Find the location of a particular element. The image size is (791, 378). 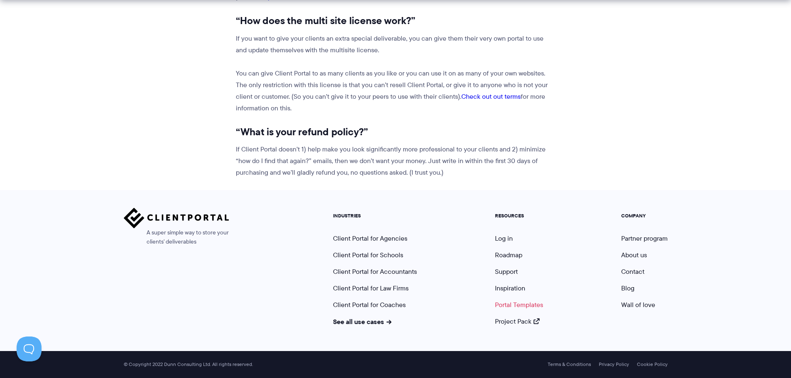

a: Project Pack is located at coordinates (518, 322).